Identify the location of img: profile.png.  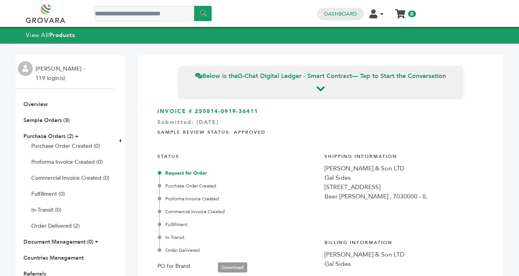
(25, 69).